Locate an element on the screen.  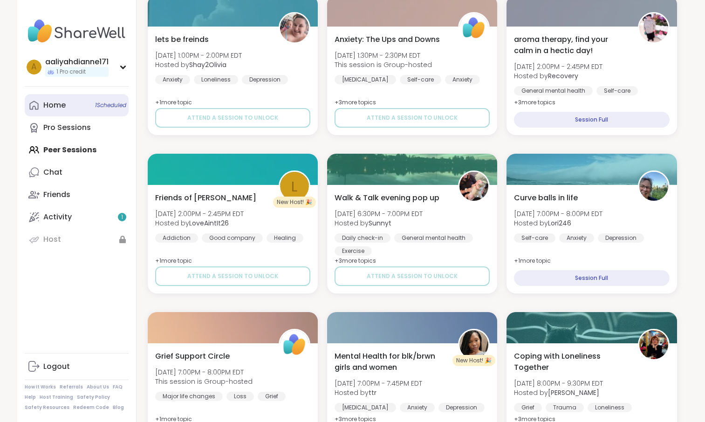
a: Safety Policy is located at coordinates (93, 397).